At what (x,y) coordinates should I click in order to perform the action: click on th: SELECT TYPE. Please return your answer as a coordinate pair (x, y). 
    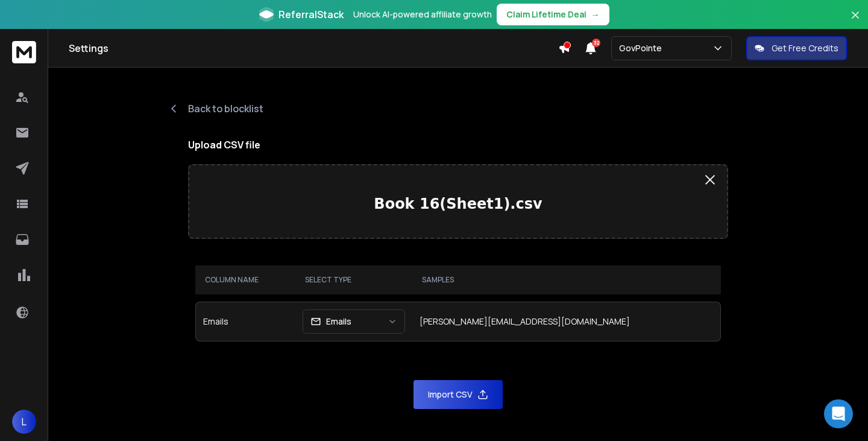
    Looking at the image, I should click on (354, 280).